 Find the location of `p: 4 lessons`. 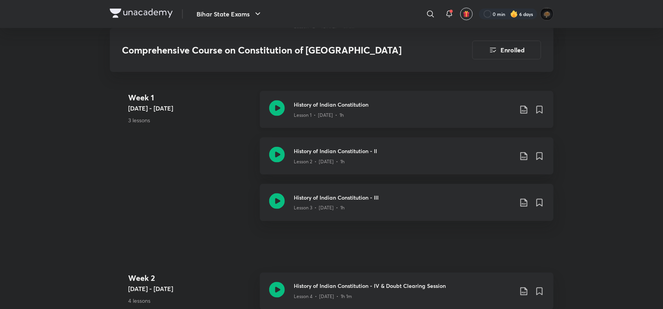

p: 4 lessons is located at coordinates (191, 301).